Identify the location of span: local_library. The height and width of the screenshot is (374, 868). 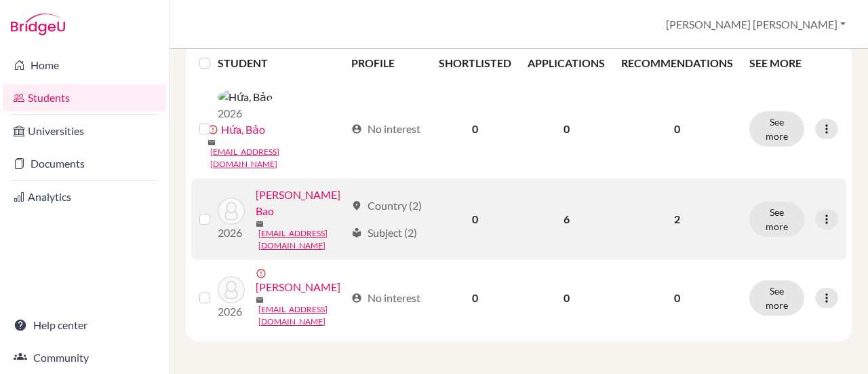
(357, 233).